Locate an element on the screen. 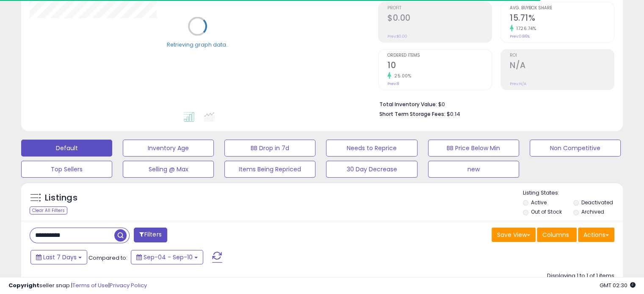  button: 30 Day Decrease is located at coordinates (371, 169).